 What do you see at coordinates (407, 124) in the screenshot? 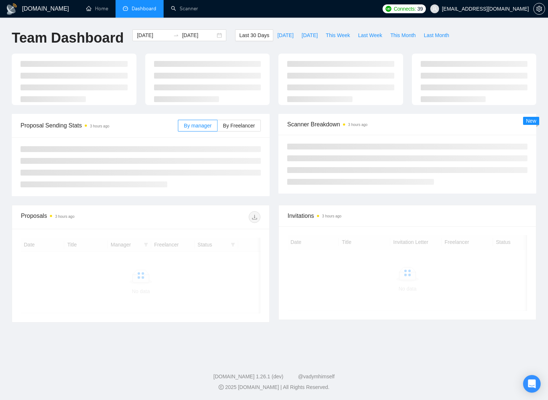
I see `span: Scanner Breakdown` at bounding box center [407, 124].